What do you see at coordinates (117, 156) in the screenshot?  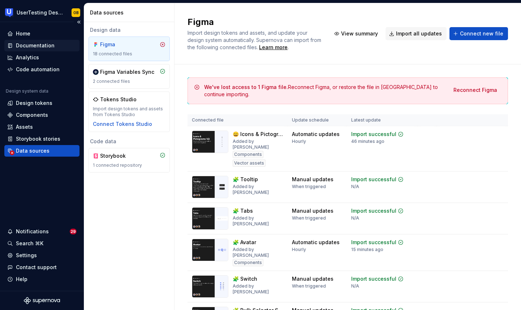 I see `div: Storybook` at bounding box center [117, 156].